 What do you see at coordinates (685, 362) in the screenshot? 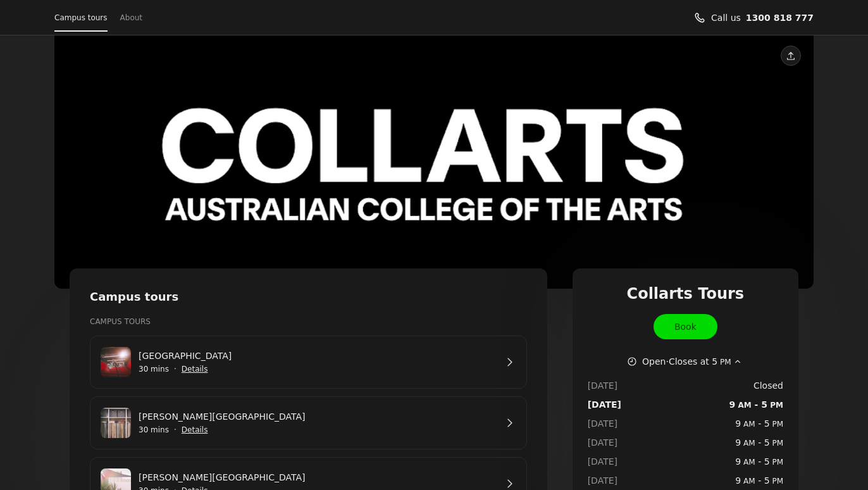
I see `button: Show working hours` at bounding box center [685, 362].